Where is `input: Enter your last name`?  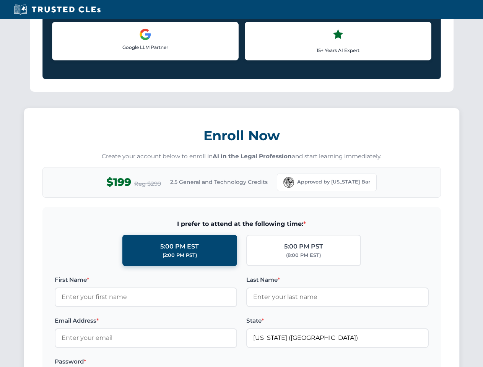 input: Enter your last name is located at coordinates (337, 297).